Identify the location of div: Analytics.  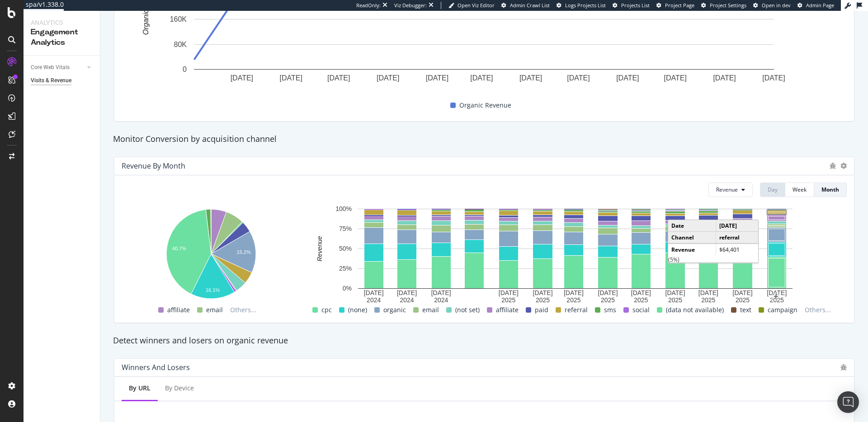
(61, 22).